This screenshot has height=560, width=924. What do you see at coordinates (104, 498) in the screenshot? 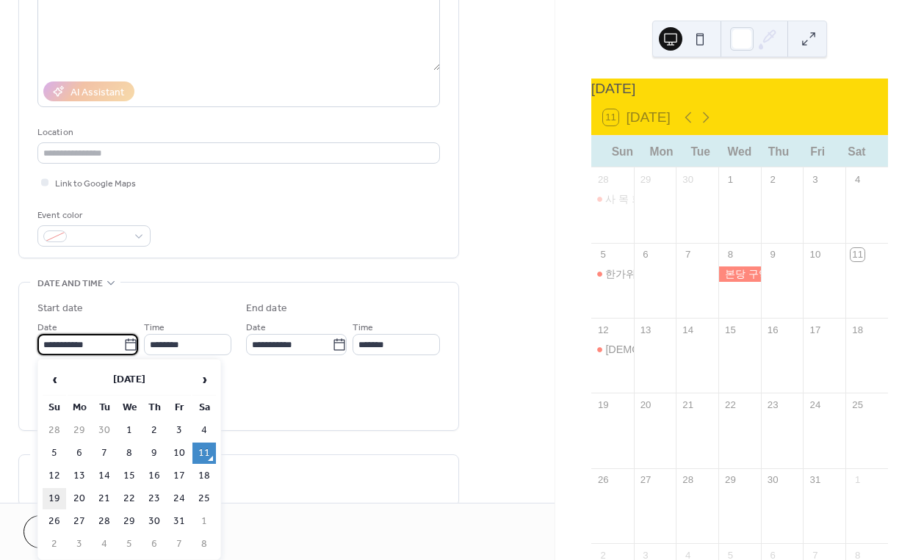
I see `td: 21` at bounding box center [104, 498].